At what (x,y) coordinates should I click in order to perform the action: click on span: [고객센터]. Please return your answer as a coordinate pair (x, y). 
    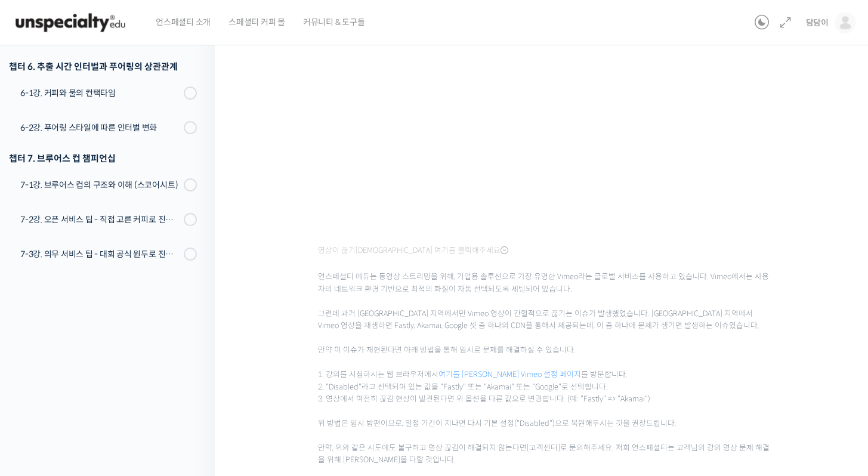
    Looking at the image, I should click on (544, 448).